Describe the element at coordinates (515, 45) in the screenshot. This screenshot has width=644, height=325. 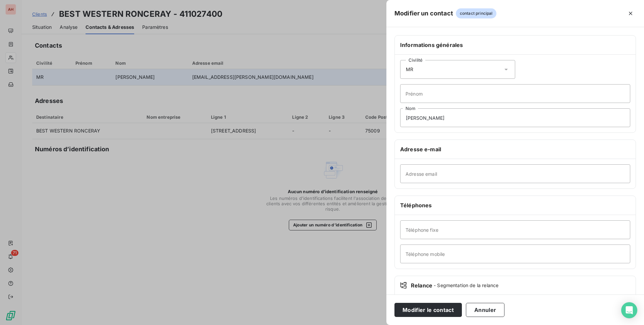
I see `h6: Informations générales` at that location.